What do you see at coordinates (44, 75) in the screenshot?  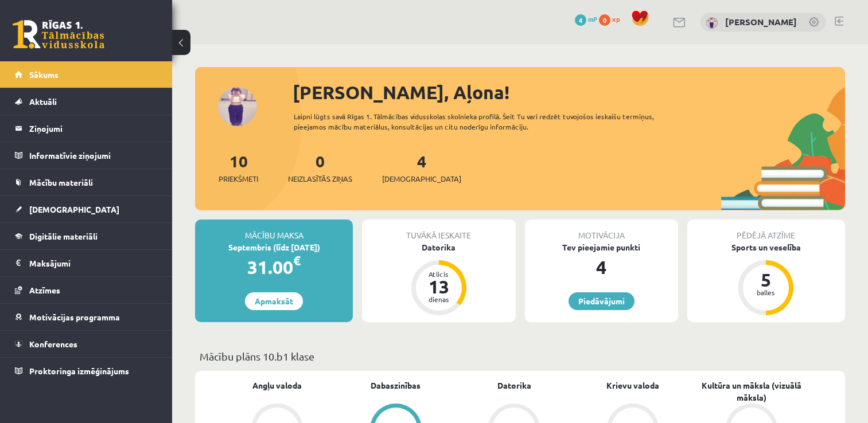 I see `span: Sākums` at bounding box center [44, 75].